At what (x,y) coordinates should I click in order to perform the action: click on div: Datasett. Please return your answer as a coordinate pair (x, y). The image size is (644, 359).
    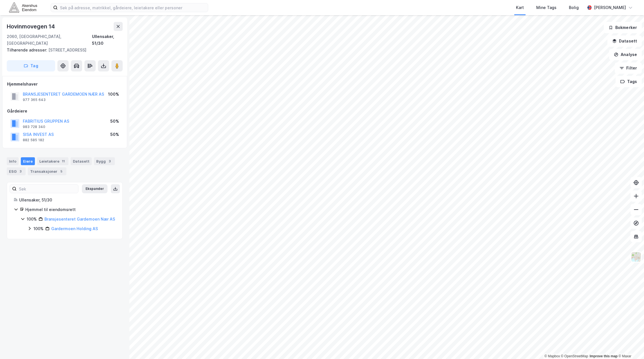
    Looking at the image, I should click on (81, 161).